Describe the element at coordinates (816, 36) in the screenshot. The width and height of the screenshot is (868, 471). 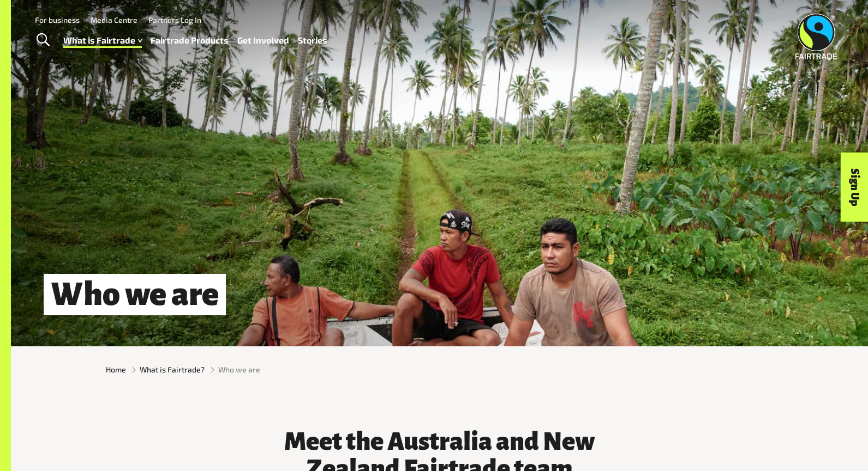
I see `img: Fairtrade Australia New Zealand logo` at that location.